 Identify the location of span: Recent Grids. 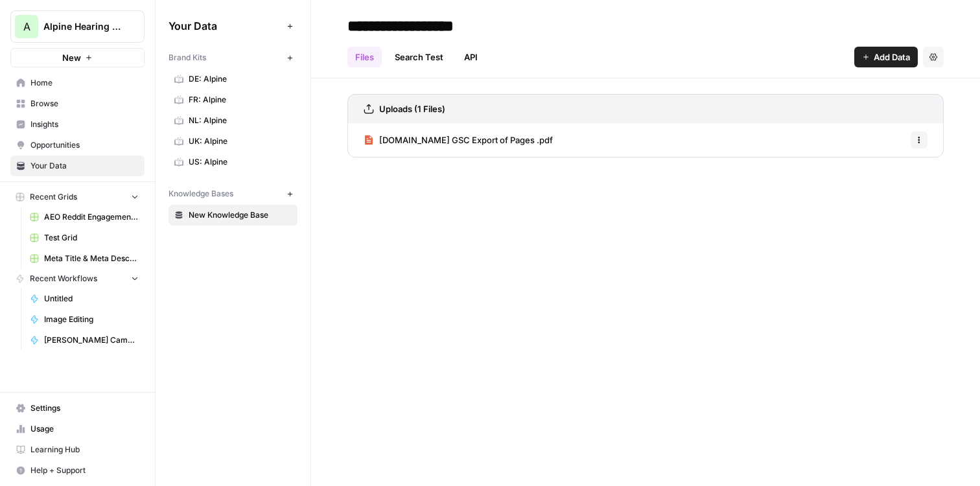
(53, 197).